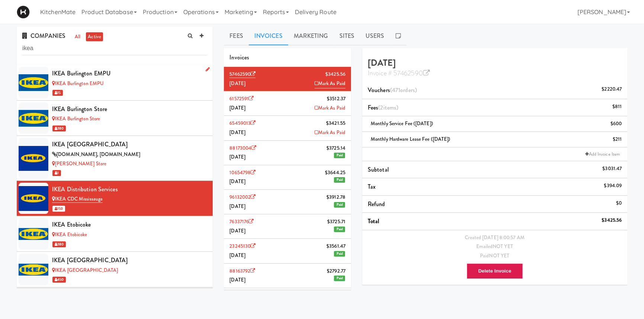  Describe the element at coordinates (95, 37) in the screenshot. I see `a: active` at that location.